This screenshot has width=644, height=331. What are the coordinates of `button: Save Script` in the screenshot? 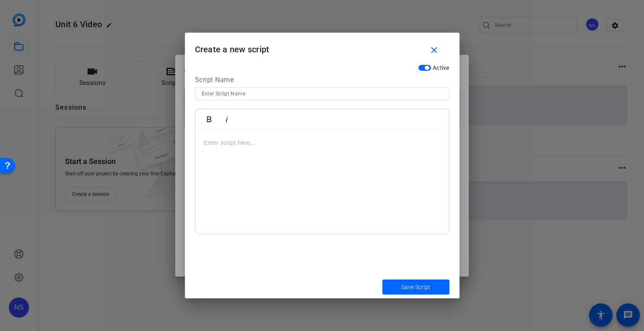 It's located at (416, 287).